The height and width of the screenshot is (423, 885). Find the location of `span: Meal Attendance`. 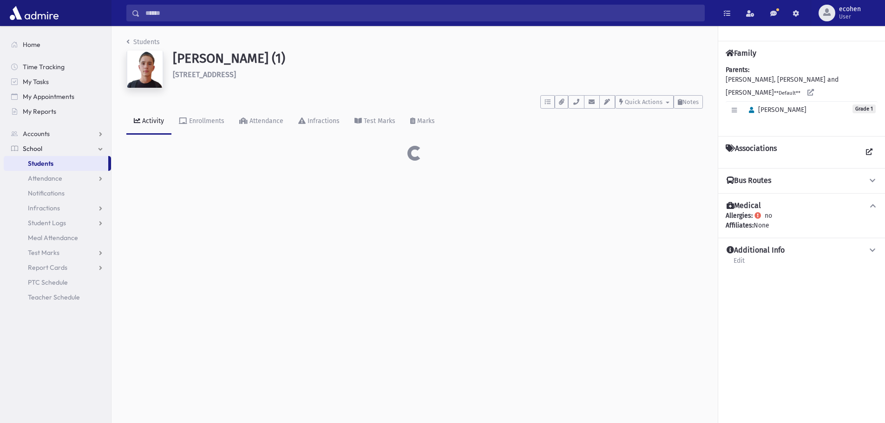

span: Meal Attendance is located at coordinates (53, 238).